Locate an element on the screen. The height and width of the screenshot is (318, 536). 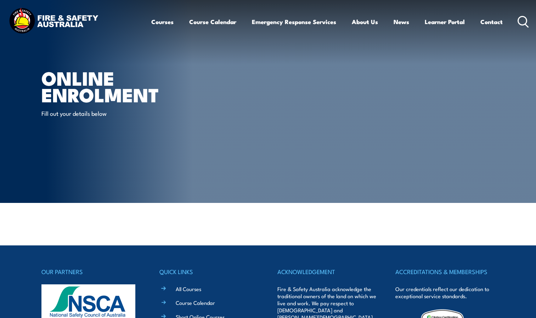
a: All Courses is located at coordinates (188, 289).